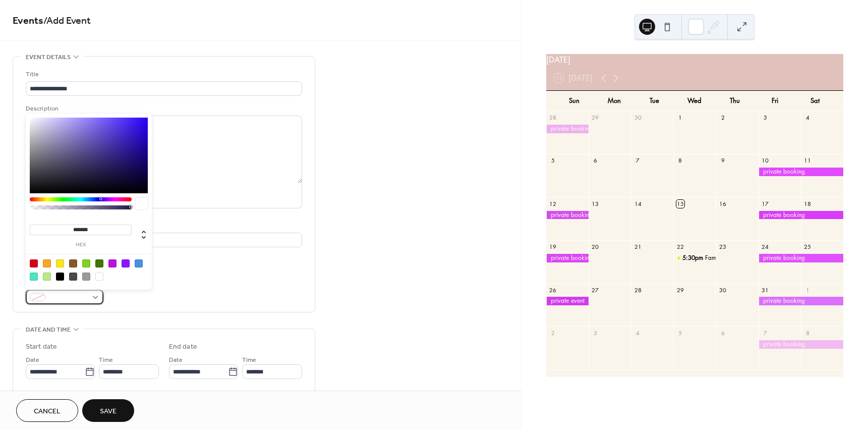 Image resolution: width=868 pixels, height=430 pixels. What do you see at coordinates (28, 21) in the screenshot?
I see `a: Events` at bounding box center [28, 21].